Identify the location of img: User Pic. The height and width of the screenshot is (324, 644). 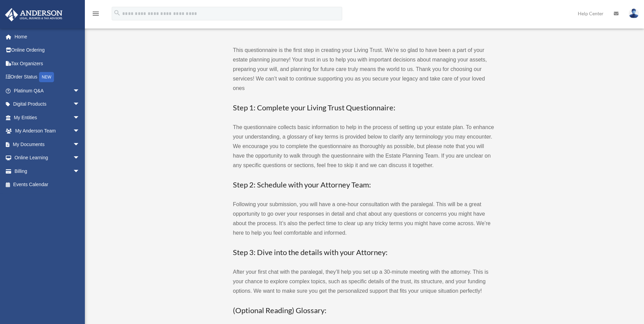
(634, 14).